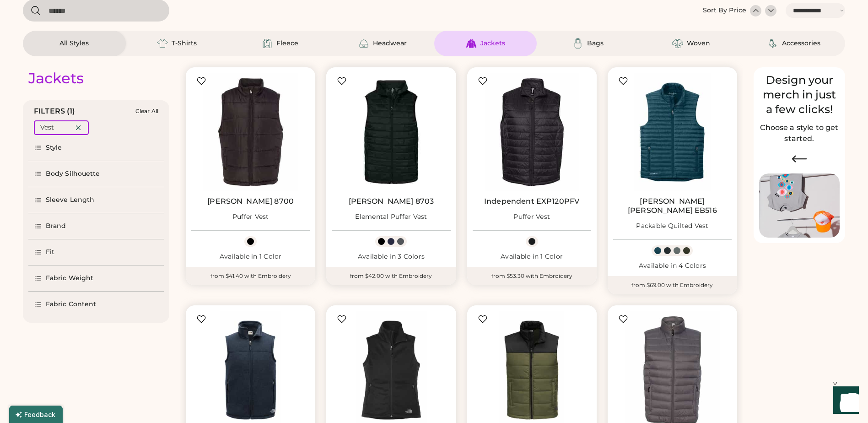 The height and width of the screenshot is (423, 868). I want to click on img: Bags Icon, so click(578, 43).